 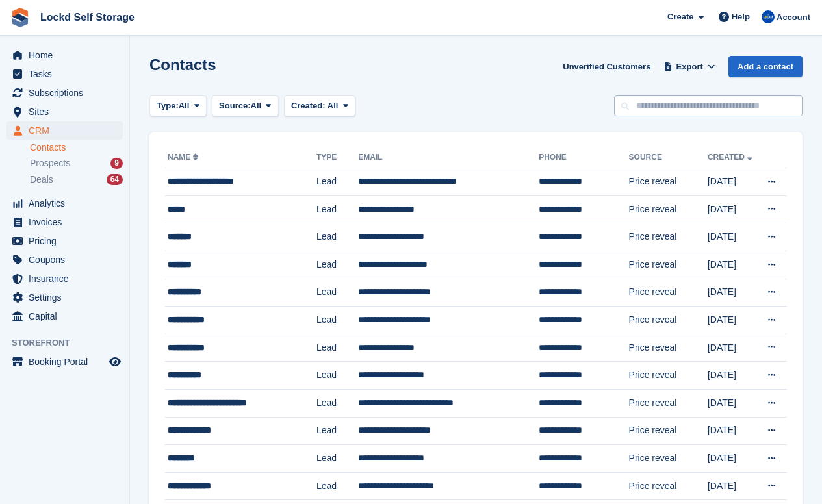 What do you see at coordinates (337, 158) in the screenshot?
I see `th: Type` at bounding box center [337, 158].